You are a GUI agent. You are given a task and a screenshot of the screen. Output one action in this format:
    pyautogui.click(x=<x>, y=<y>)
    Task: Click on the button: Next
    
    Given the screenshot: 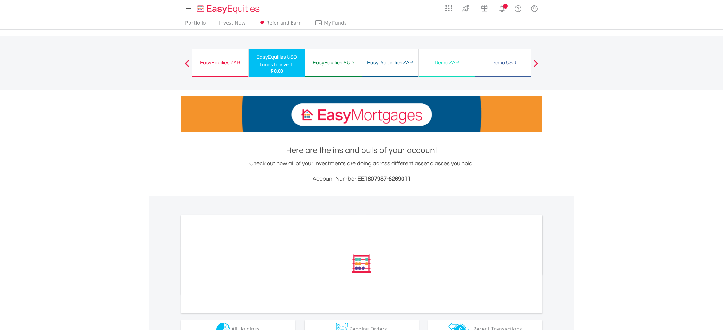 What is the action you would take?
    pyautogui.click(x=536, y=66)
    